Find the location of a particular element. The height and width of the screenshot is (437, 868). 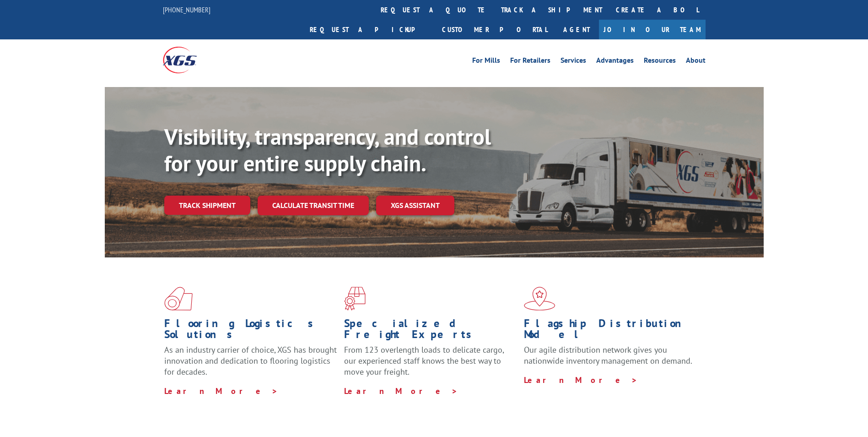

a: Join Our Team is located at coordinates (652, 29).